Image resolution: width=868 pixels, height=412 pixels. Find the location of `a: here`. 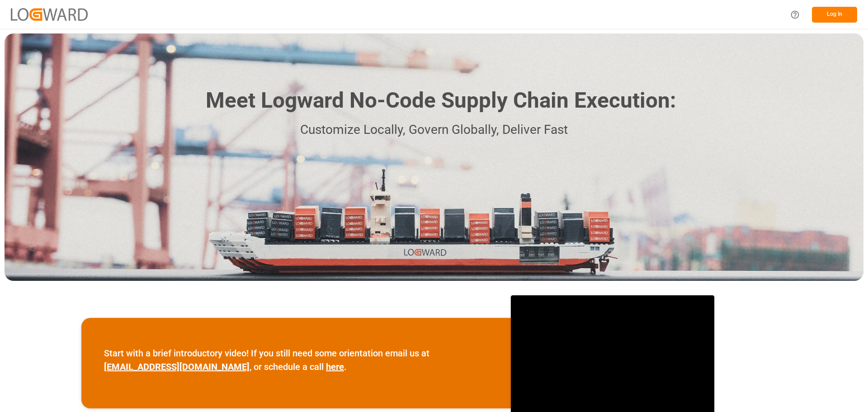

a: here is located at coordinates (335, 367).